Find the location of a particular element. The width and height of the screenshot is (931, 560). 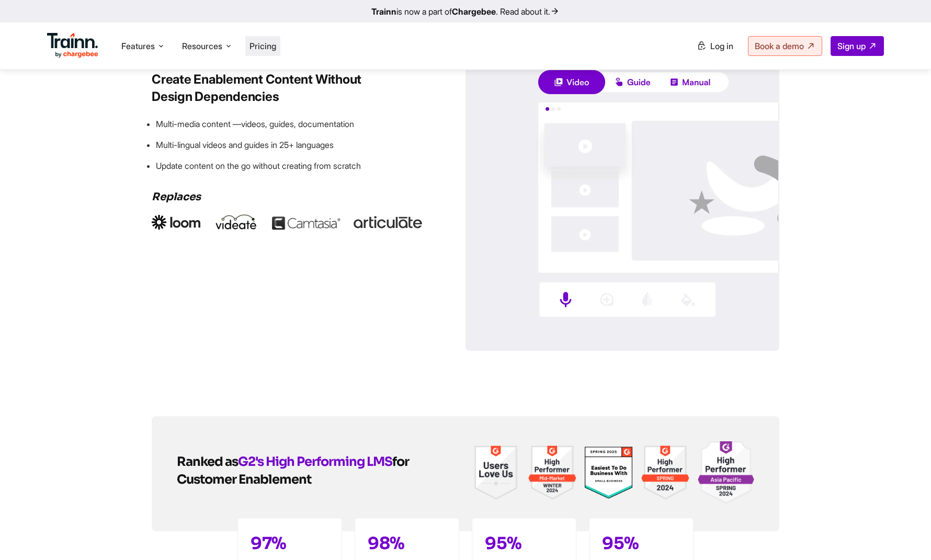

span: 97% is located at coordinates (269, 543).